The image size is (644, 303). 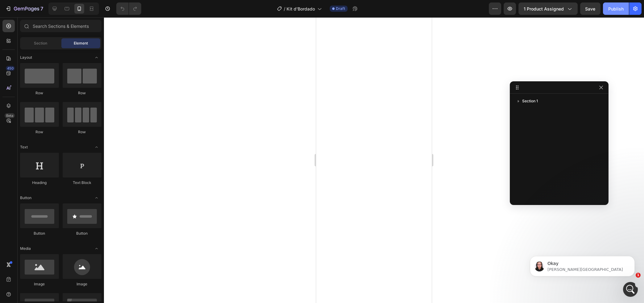 What do you see at coordinates (548, 9) in the screenshot?
I see `button: 1 product assigned` at bounding box center [548, 9].